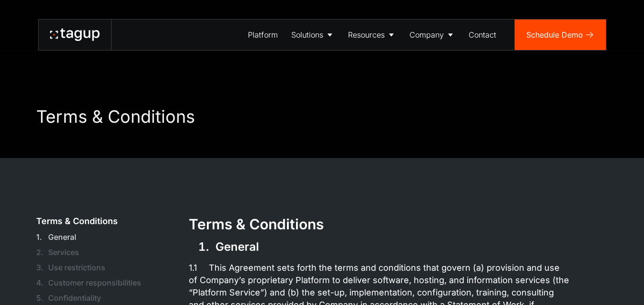 This screenshot has height=305, width=644. Describe the element at coordinates (263, 34) in the screenshot. I see `a: Platform` at that location.